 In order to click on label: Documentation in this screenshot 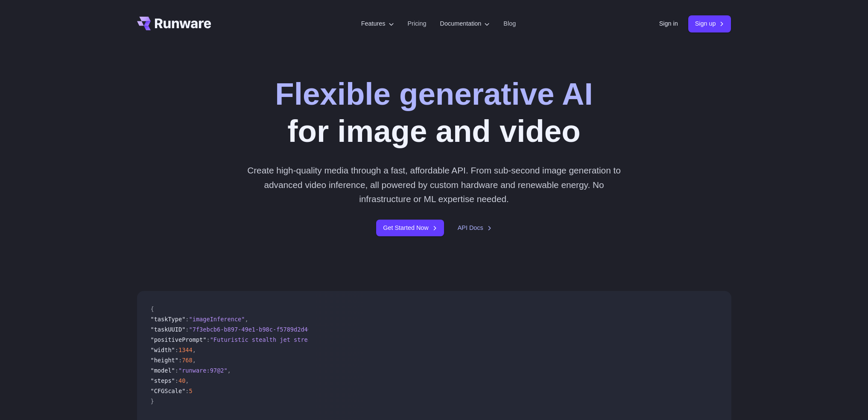, I will do `click(465, 23)`.